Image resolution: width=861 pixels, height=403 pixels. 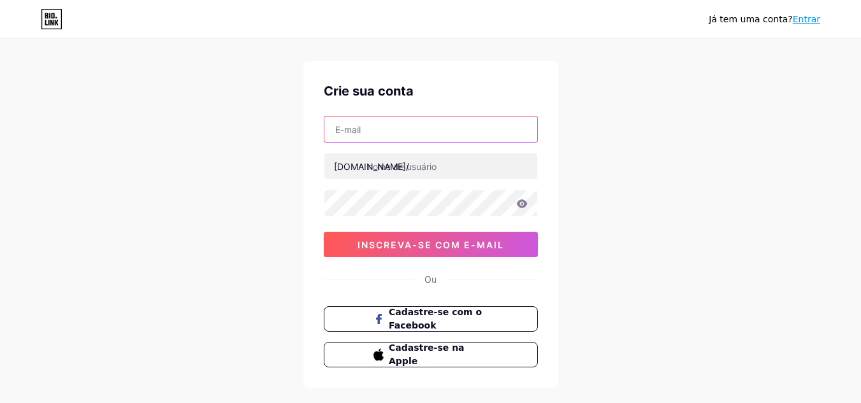 I want to click on font: Já tem uma conta?, so click(x=751, y=19).